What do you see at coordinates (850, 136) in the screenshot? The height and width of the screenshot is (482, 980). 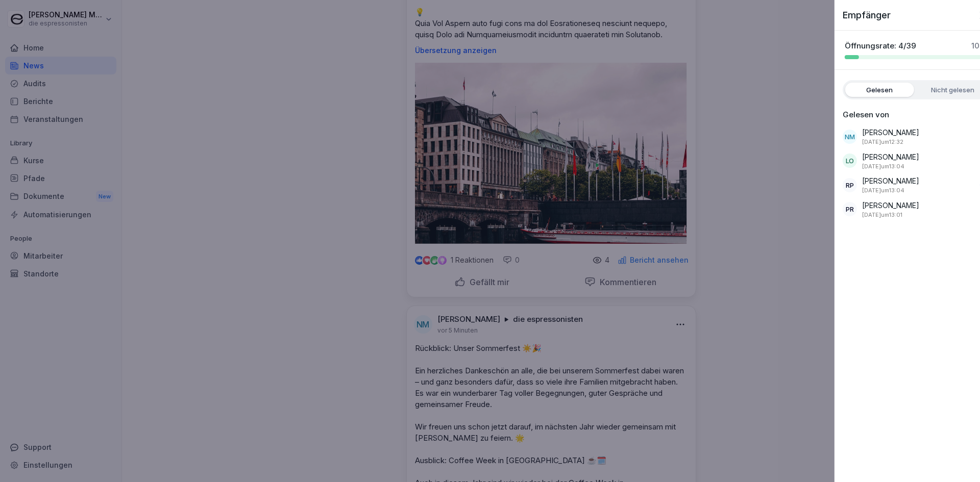 I see `div: NM` at bounding box center [850, 136].